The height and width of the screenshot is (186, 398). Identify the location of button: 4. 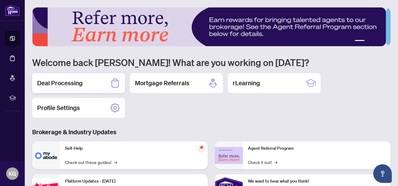
(378, 41).